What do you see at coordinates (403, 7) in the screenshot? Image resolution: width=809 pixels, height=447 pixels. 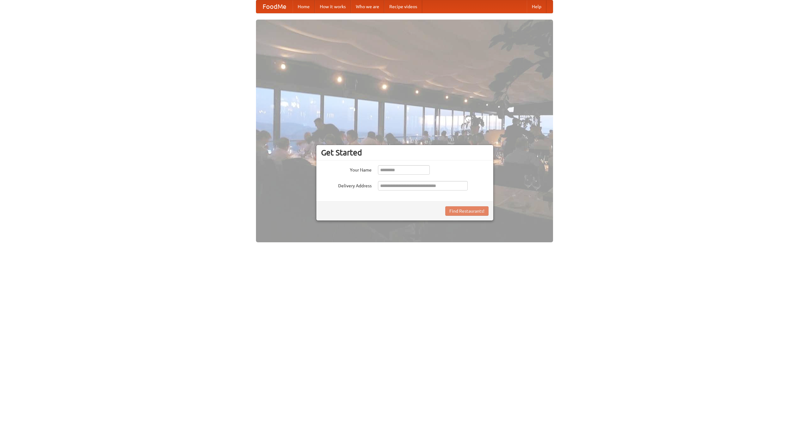 I see `a: Recipe videos` at bounding box center [403, 7].